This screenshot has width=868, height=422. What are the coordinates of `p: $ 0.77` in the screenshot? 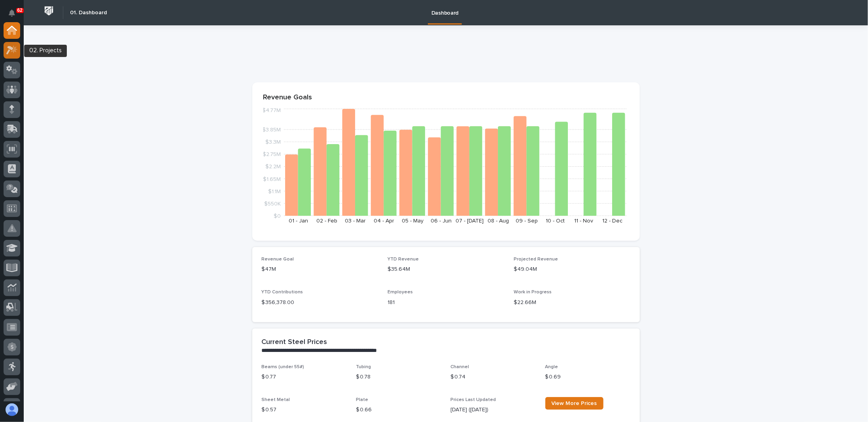 It's located at (304, 376).